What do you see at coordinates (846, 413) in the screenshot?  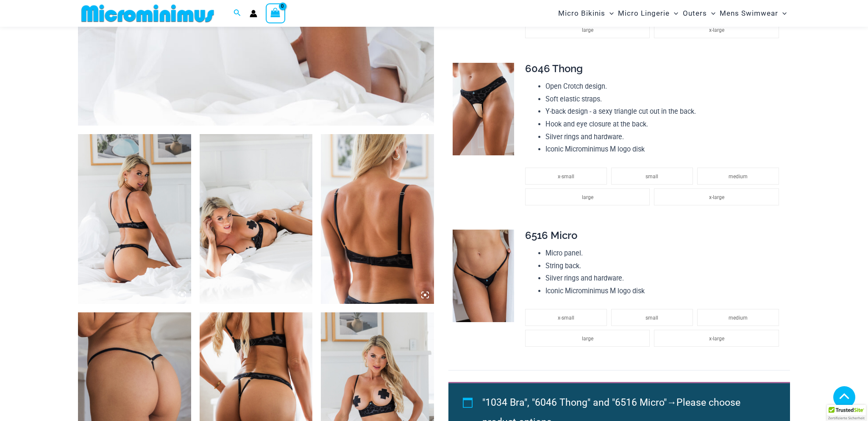 I see `div: TrustedSite Certified` at bounding box center [846, 413].